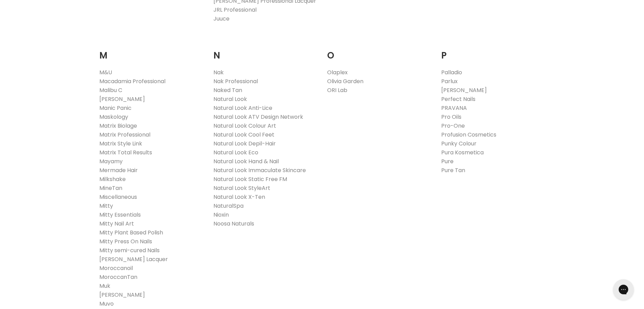 The width and height of the screenshot is (644, 309). Describe the element at coordinates (110, 90) in the screenshot. I see `a: Malibu C` at that location.